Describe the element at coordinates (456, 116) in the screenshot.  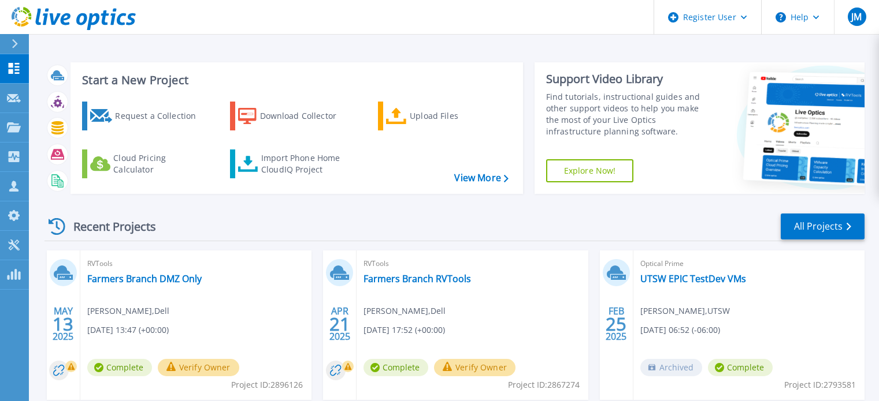
I see `div: Upload Files` at that location.